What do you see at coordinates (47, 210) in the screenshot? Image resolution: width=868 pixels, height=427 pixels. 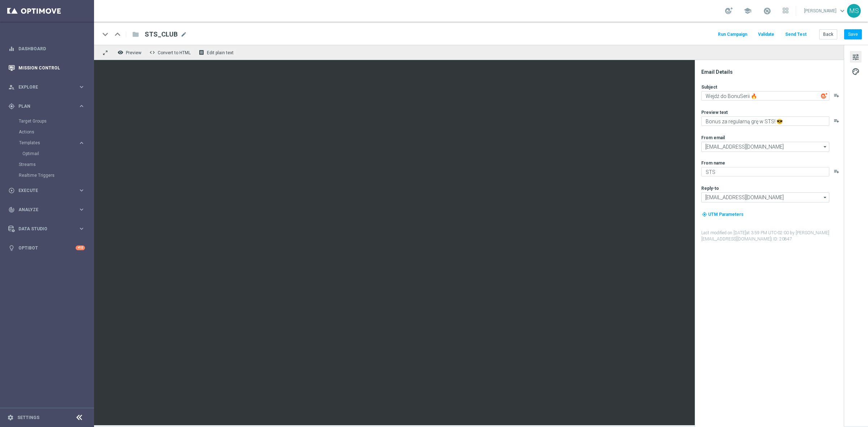 I see `button: track_changes Analyze keyboard_arrow_right` at bounding box center [47, 210].